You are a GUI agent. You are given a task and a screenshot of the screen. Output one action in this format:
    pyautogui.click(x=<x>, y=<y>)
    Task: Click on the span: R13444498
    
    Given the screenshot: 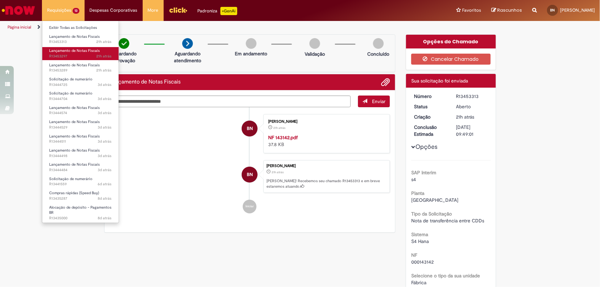 What is the action you would take?
    pyautogui.click(x=80, y=156)
    